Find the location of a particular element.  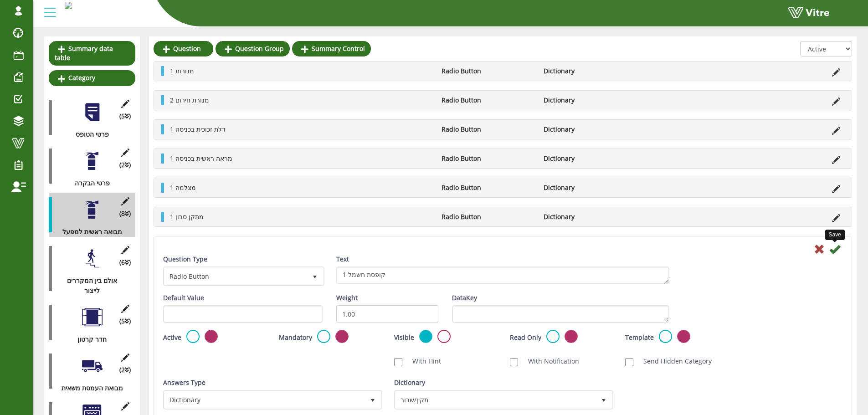

img: 0e7ad77c-f341-4650-b726-06545345e58d.png is located at coordinates (68, 6).